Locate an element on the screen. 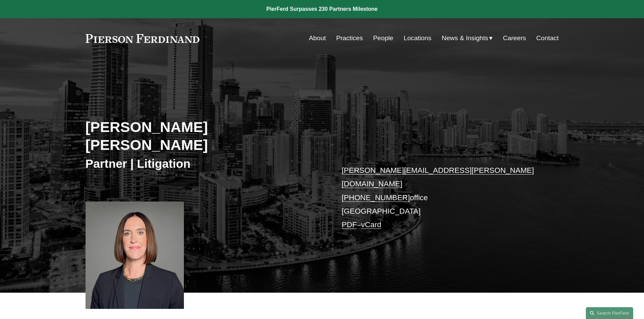  a: Locations is located at coordinates (418, 38).